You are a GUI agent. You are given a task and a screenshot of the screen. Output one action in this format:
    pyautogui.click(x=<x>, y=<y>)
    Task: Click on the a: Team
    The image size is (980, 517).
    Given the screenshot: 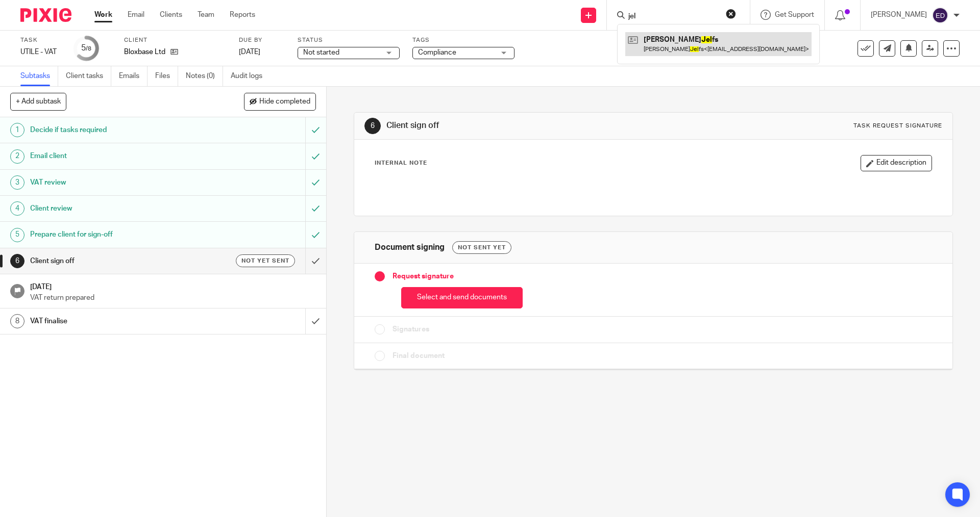 What is the action you would take?
    pyautogui.click(x=206, y=15)
    